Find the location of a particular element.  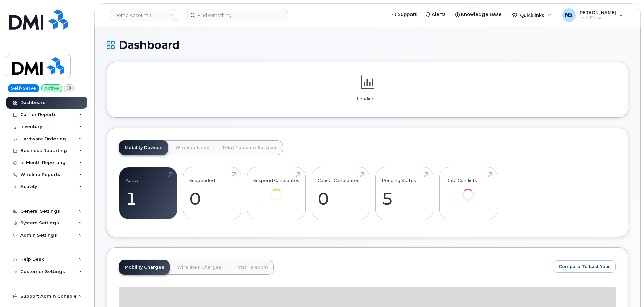

a: Cancel Candidates 0 is located at coordinates (340, 193).